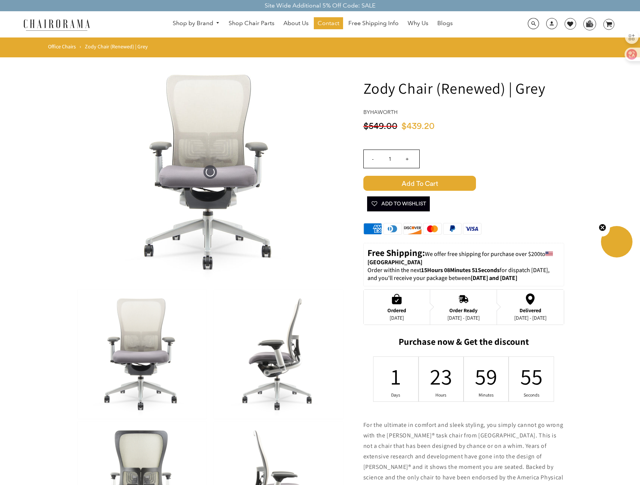 Image resolution: width=640 pixels, height=485 pixels. What do you see at coordinates (463, 344) in the screenshot?
I see `h2: Purchase now & Get the discount` at bounding box center [463, 344].